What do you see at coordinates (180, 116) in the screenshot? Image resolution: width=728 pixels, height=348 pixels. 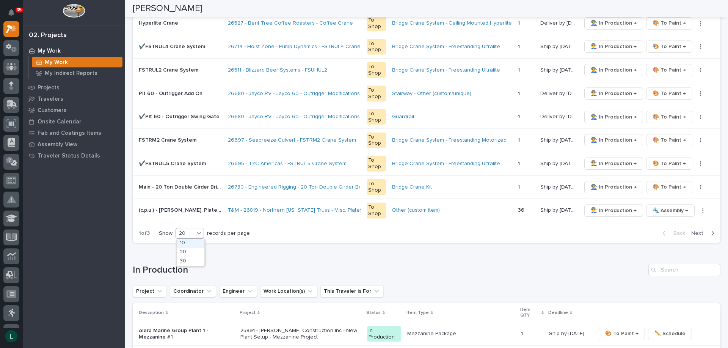 I see `p: ✔️Plt 60 - Outrigger Swing Gate` at bounding box center [180, 116].